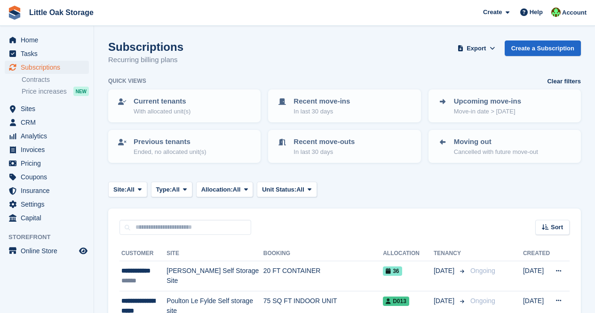  I want to click on p: Ended, no allocated unit(s), so click(170, 152).